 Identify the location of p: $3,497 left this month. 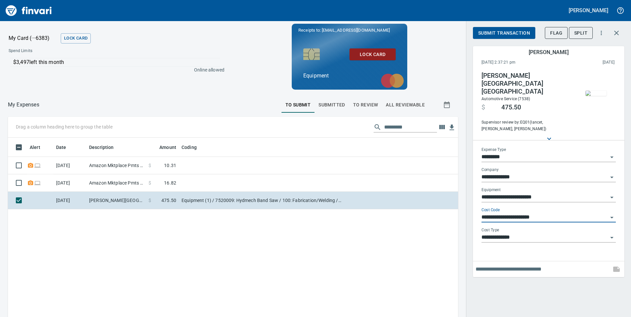
(116, 62).